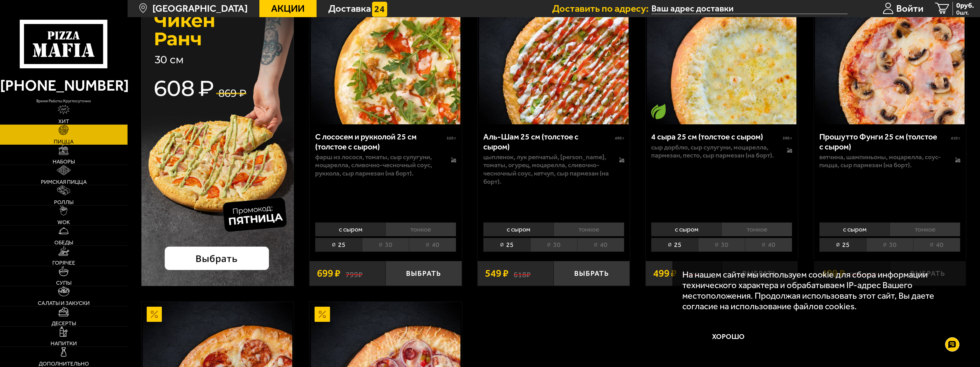  What do you see at coordinates (63, 222) in the screenshot?
I see `span: WOK` at bounding box center [63, 222].